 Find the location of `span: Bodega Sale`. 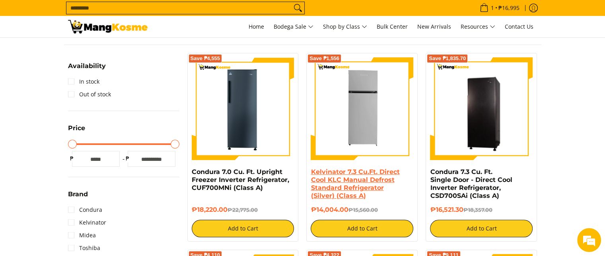

span: Bodega Sale is located at coordinates (294, 27).